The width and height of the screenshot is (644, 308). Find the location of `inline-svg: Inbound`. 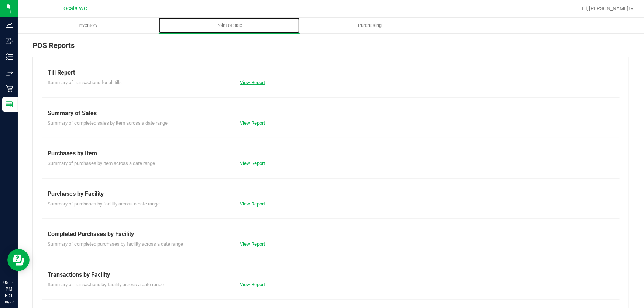

inline-svg: Inbound is located at coordinates (9, 41).